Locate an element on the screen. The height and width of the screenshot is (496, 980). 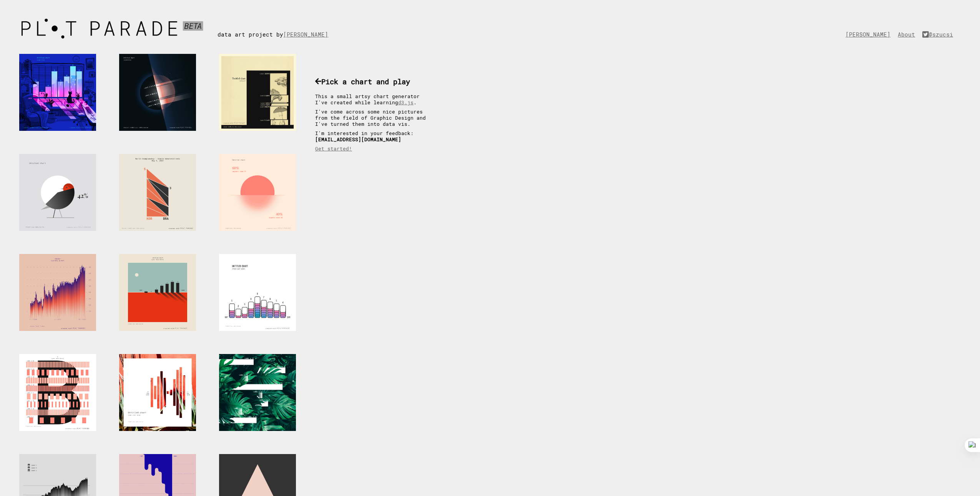
p: I've come across some nice pictures from the field of Graphic Design and I've turned them into da... is located at coordinates (374, 118).